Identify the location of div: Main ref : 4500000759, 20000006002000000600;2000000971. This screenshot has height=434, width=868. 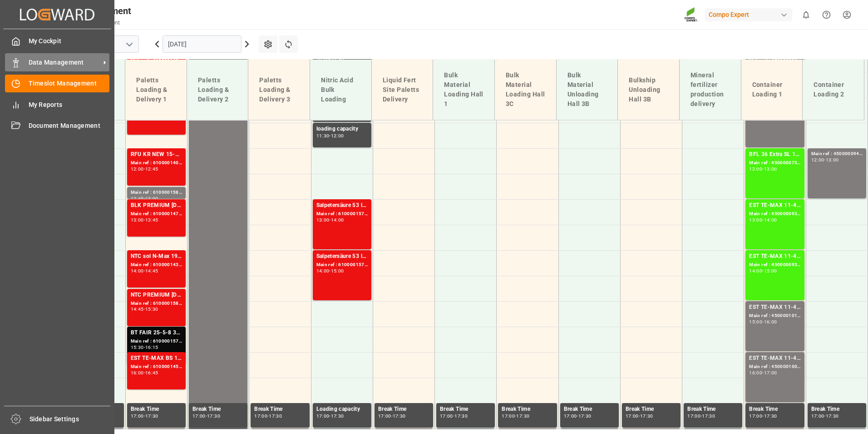
(775, 163).